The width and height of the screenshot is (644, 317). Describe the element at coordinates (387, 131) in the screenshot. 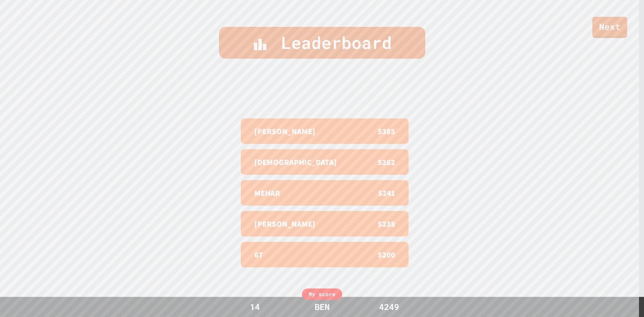

I see `p: 5385` at that location.